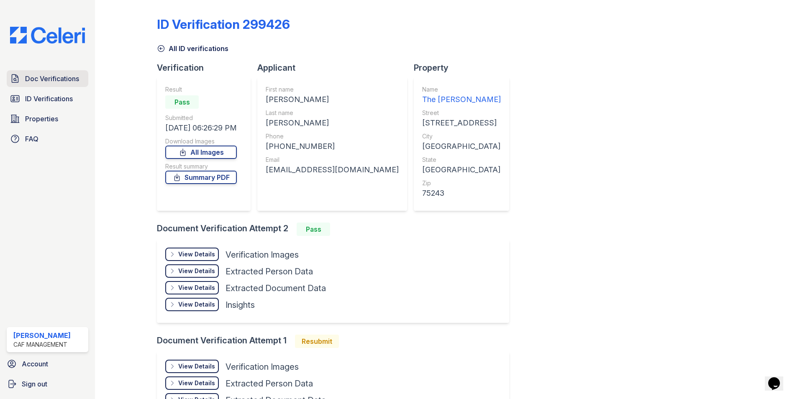 This screenshot has height=399, width=800. I want to click on div: Street, so click(461, 113).